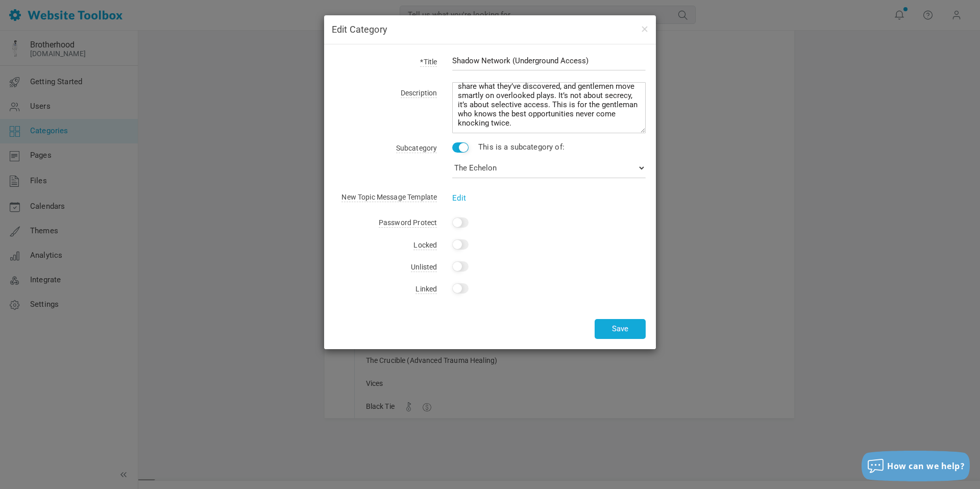 This screenshot has width=980, height=489. Describe the element at coordinates (417, 148) in the screenshot. I see `span: Subcategory` at that location.